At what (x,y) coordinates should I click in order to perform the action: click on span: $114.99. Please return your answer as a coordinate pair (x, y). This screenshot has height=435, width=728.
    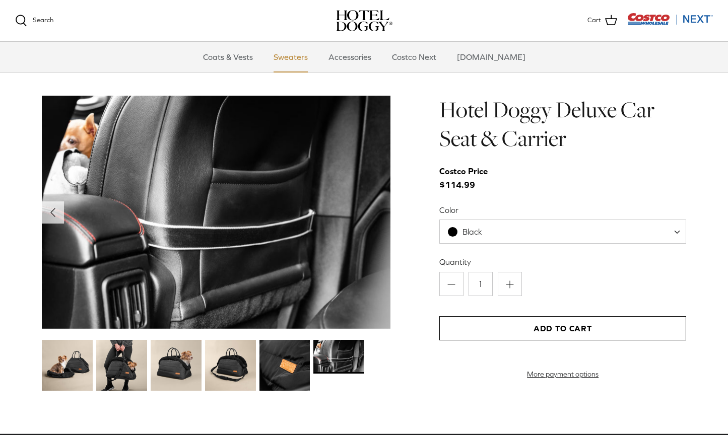
    Looking at the image, I should click on (468, 178).